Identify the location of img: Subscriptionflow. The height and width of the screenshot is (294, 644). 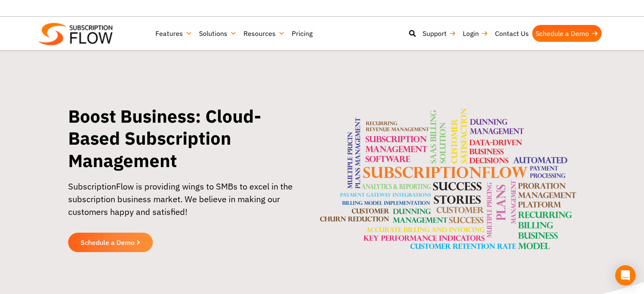
(75, 34).